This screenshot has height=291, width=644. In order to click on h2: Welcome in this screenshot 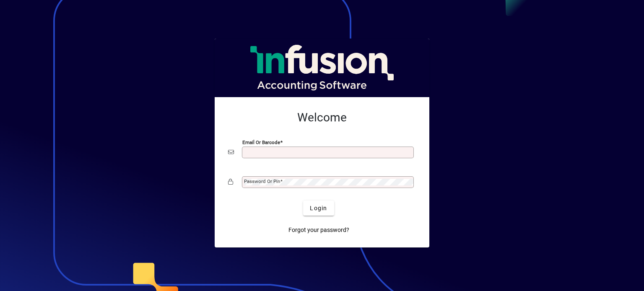, I will do `click(322, 118)`.